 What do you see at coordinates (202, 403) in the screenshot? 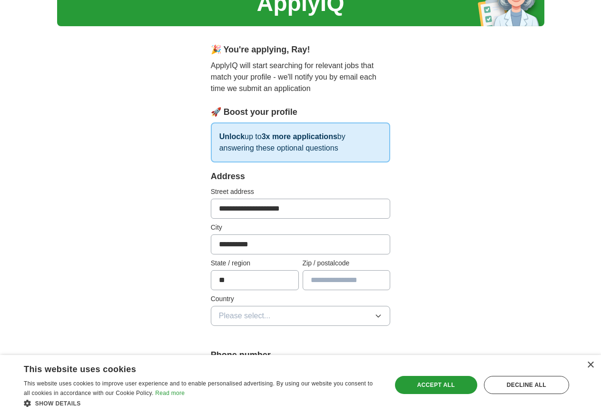
I see `div: Show details` at bounding box center [202, 403].